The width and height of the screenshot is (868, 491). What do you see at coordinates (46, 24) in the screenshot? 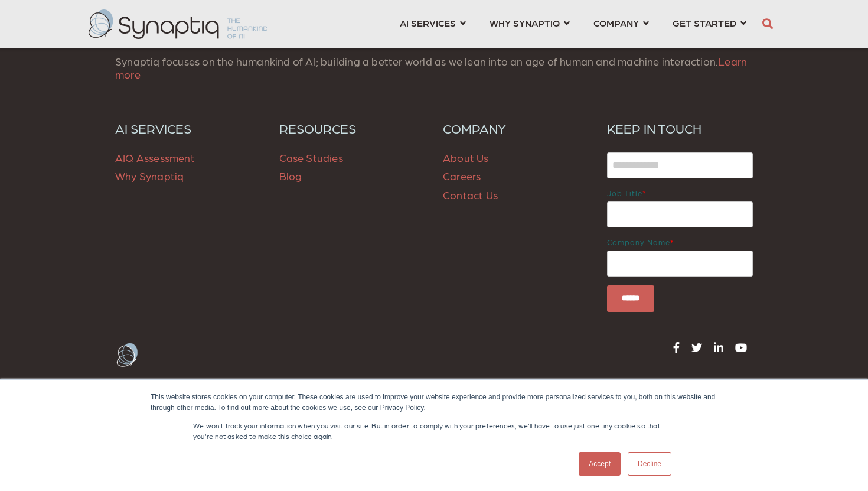
I see `div: v 4.0.25` at bounding box center [46, 24].